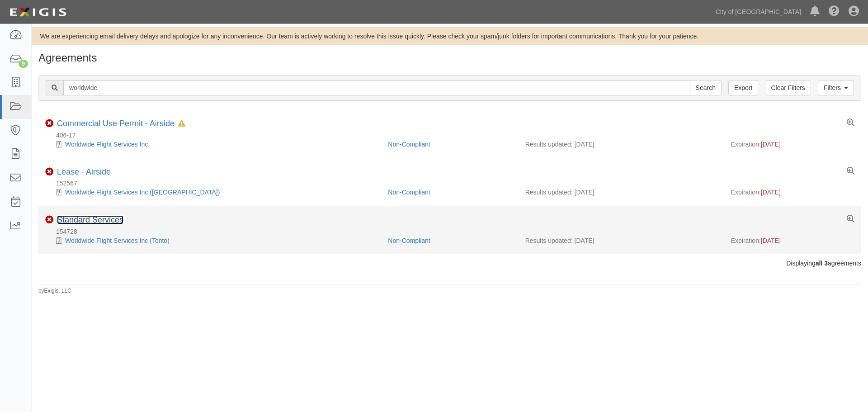 This screenshot has width=868, height=412. Describe the element at coordinates (450, 36) in the screenshot. I see `div: We are experiencing email delivery delays and apologize for any inconvenience. Our team is active...` at that location.